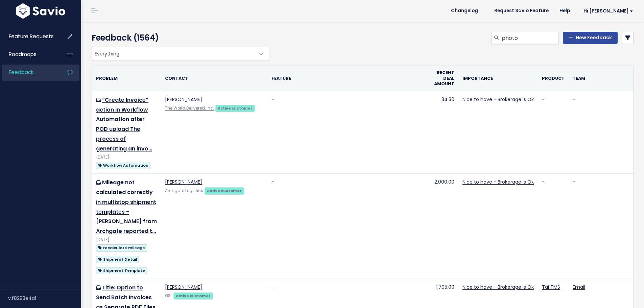  Describe the element at coordinates (127, 78) in the screenshot. I see `th: Problem` at that location.